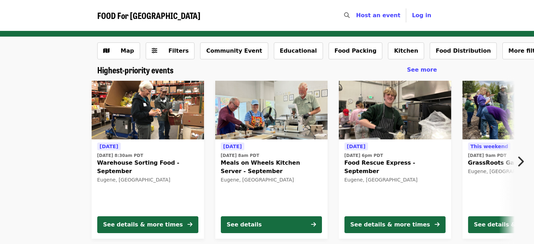  I want to click on span: Log in, so click(421, 15).